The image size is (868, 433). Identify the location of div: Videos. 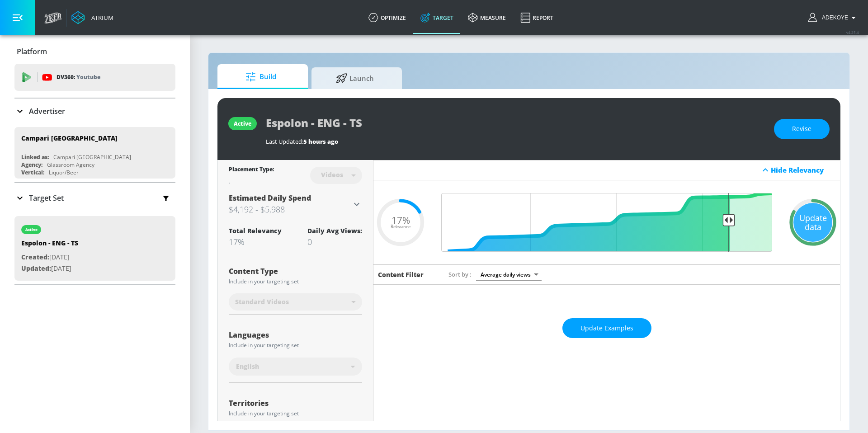
(332, 174).